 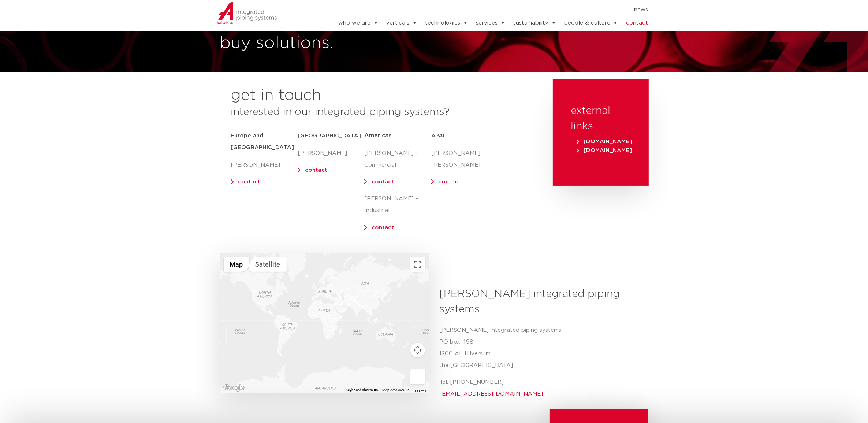 I want to click on a: Open this area in Google Maps (opens a new window), so click(x=234, y=388).